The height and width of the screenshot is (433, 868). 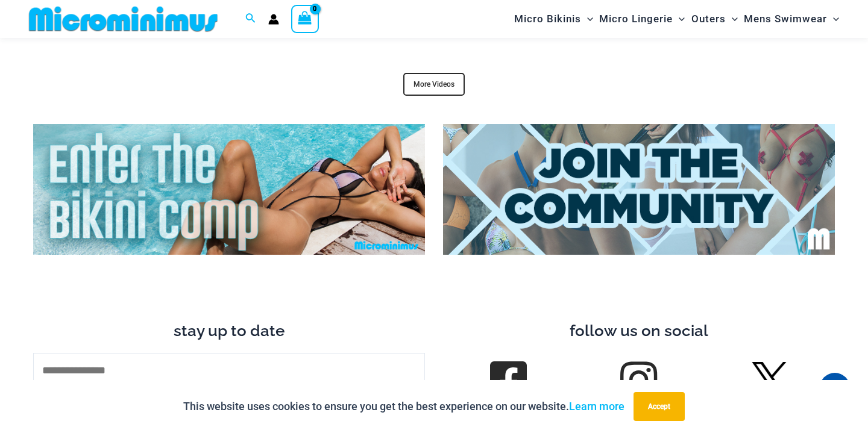 I want to click on a: Mens SwimwearMenu ToggleMenu Toggle, so click(x=791, y=18).